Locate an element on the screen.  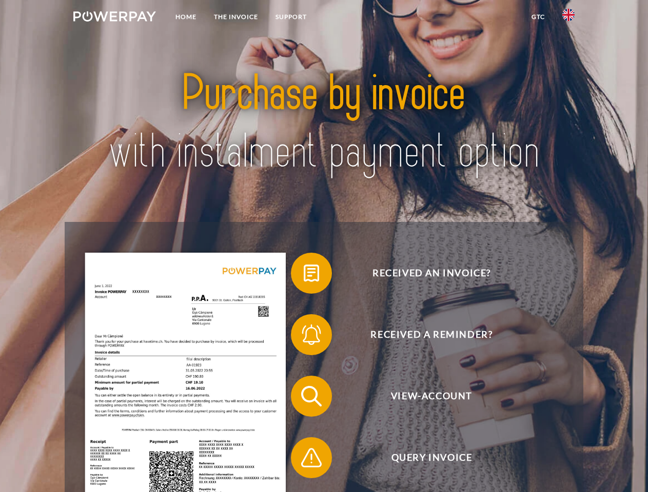
img: qb_bill.svg is located at coordinates (311, 273).